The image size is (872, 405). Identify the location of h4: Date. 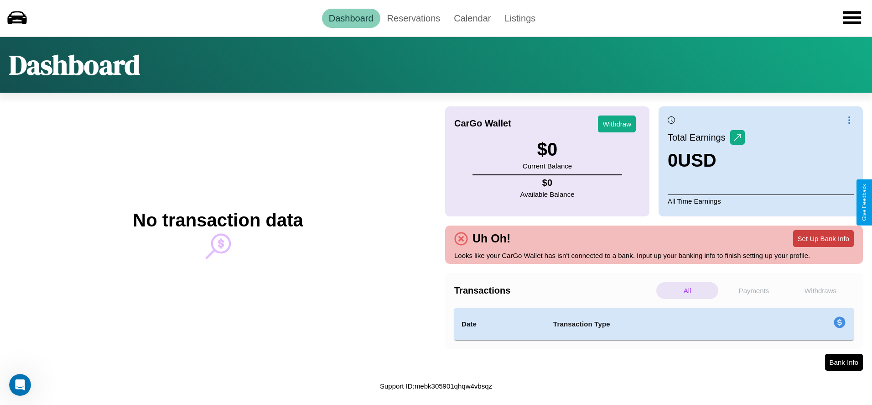
(500, 324).